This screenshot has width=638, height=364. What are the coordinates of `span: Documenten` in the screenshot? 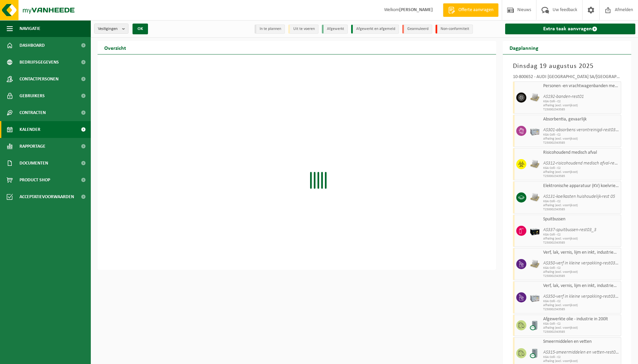 It's located at (34, 163).